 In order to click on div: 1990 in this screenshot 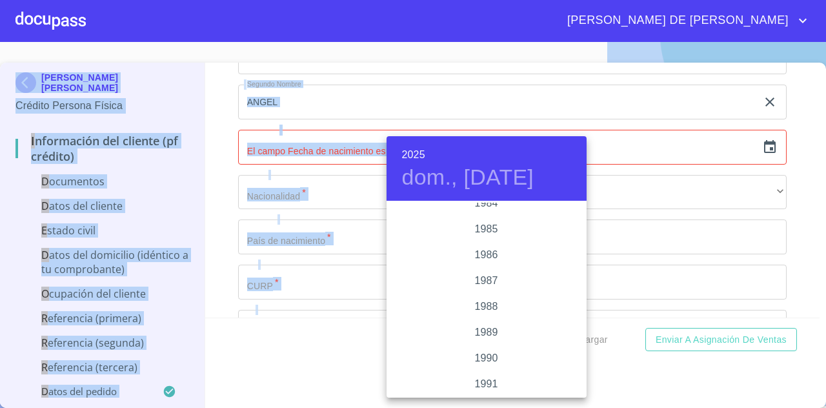, I will do `click(486, 358)`.